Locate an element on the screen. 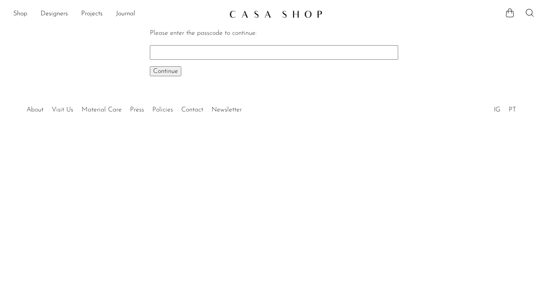 This screenshot has height=293, width=548. a: IG is located at coordinates (497, 110).